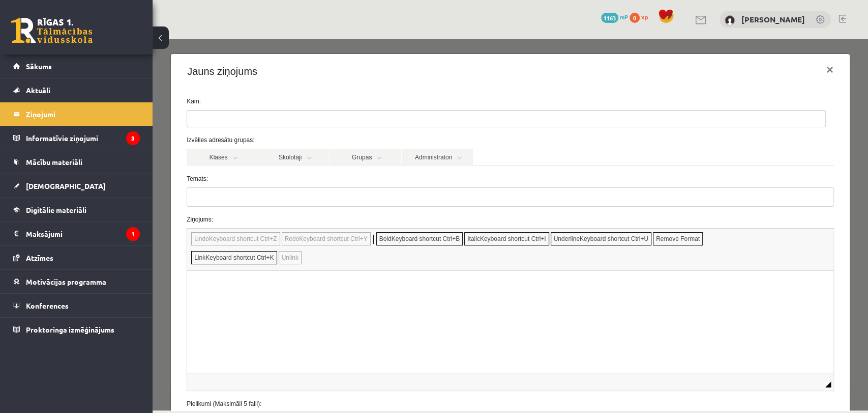 The image size is (868, 413). I want to click on span: Underline, so click(414, 199).